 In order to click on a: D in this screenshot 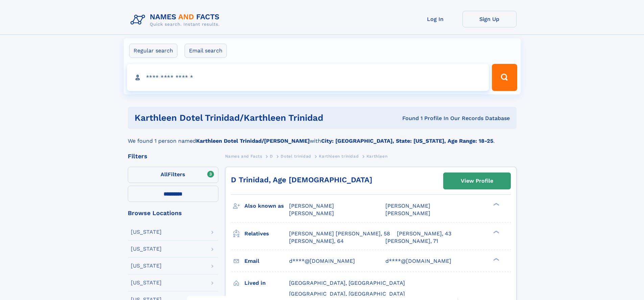, I will do `click(271, 156)`.